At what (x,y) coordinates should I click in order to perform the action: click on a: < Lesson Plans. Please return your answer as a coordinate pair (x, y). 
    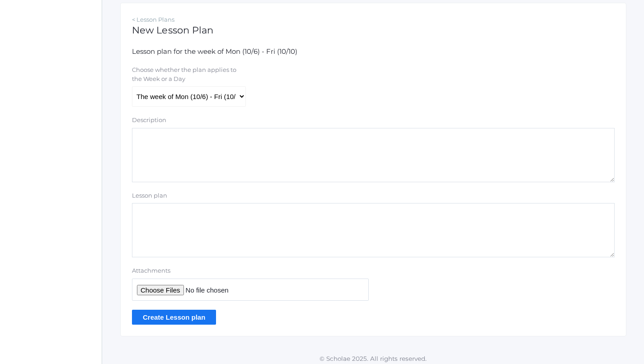
    Looking at the image, I should click on (153, 20).